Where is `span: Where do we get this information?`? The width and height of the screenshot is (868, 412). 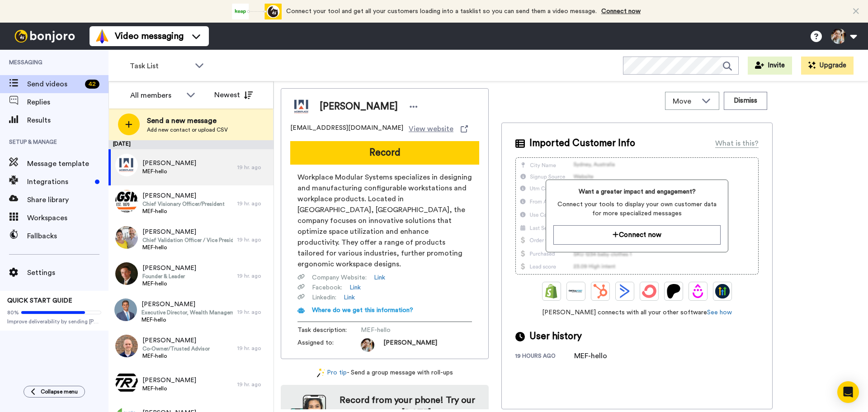 span: Where do we get this information? is located at coordinates (363, 311).